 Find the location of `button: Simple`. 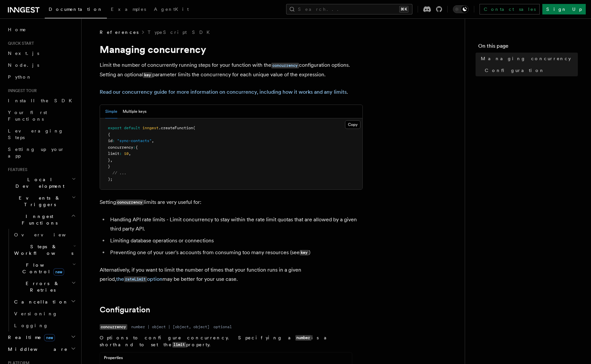

button: Simple is located at coordinates (111, 112).